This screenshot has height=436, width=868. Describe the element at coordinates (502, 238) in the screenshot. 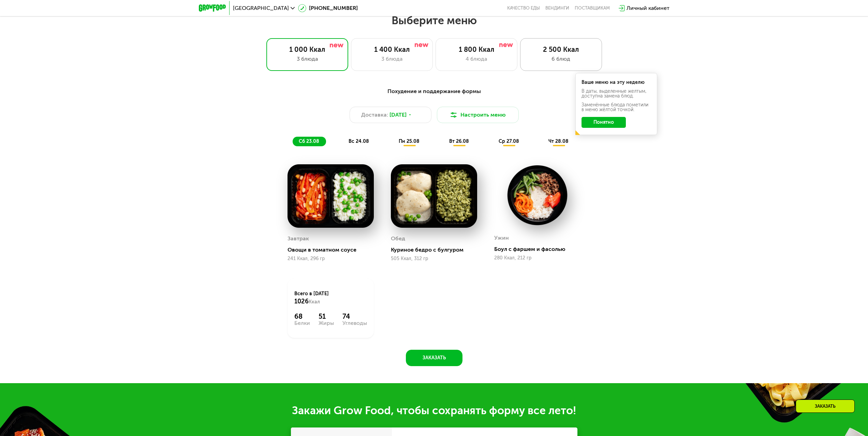

I see `div: Ужин` at that location.